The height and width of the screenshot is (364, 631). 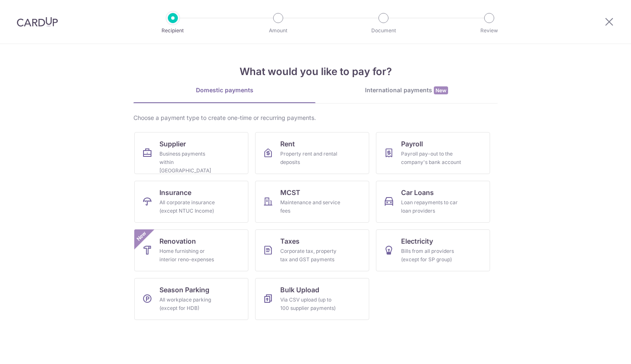 I want to click on h4: What would you like to pay for?, so click(x=316, y=72).